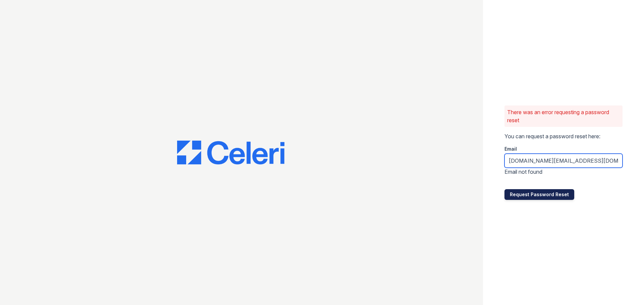 The height and width of the screenshot is (305, 644). I want to click on span: Email not found, so click(523, 172).